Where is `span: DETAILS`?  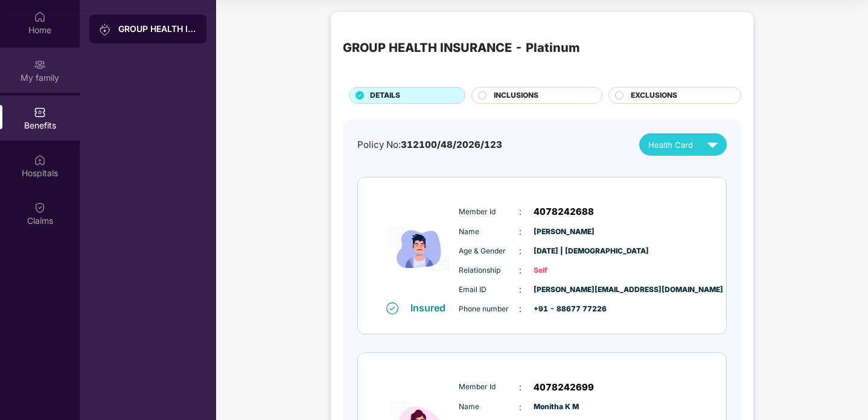
span: DETAILS is located at coordinates (385, 95).